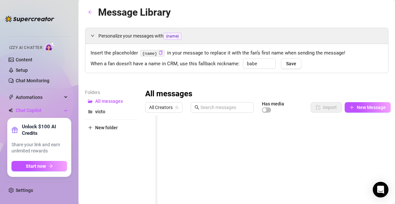 The width and height of the screenshot is (395, 204). I want to click on span: folder, so click(90, 112).